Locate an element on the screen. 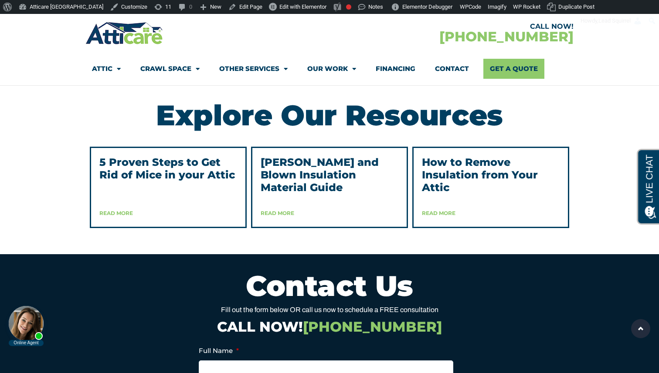 The width and height of the screenshot is (659, 373). a: Howdy, is located at coordinates (611, 21).